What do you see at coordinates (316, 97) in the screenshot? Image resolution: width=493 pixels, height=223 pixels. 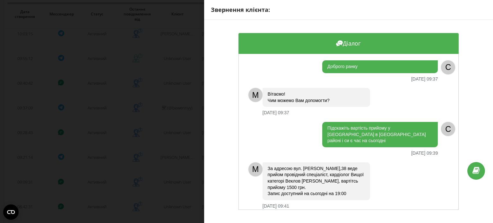 I see `div: Вітаємо! Чим можемо Вам допомогти?` at bounding box center [316, 97].